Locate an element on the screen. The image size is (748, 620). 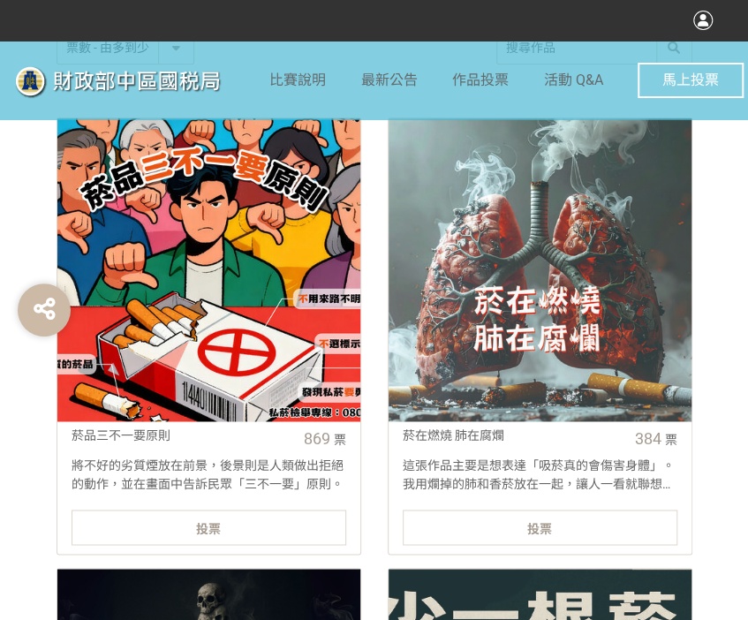
span: 869 is located at coordinates (317, 438).